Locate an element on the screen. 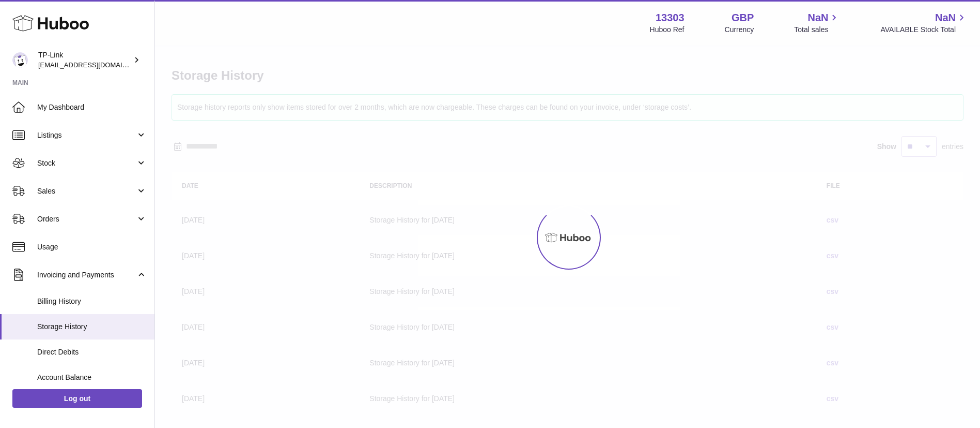 This screenshot has width=980, height=428. a: NaN AVAILABLE Stock Total is located at coordinates (924, 23).